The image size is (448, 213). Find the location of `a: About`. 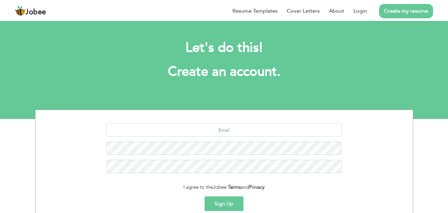

a: About is located at coordinates (337, 11).